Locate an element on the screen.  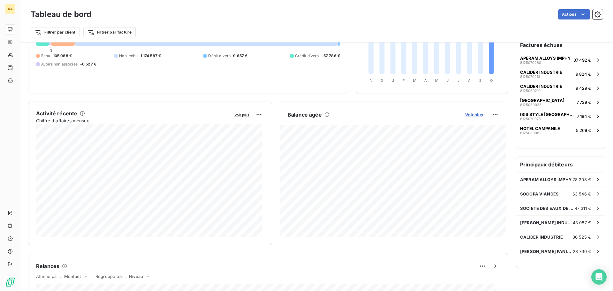
tspan: O is located at coordinates (491, 80).